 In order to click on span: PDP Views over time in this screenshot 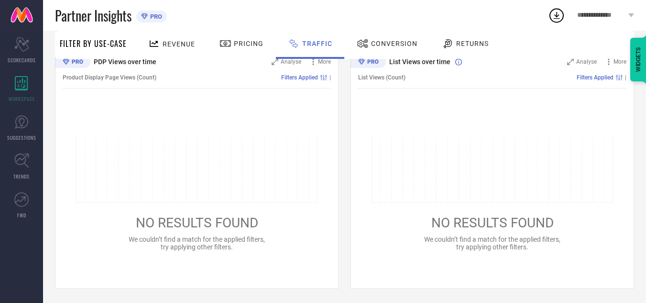, I will do `click(125, 62)`.